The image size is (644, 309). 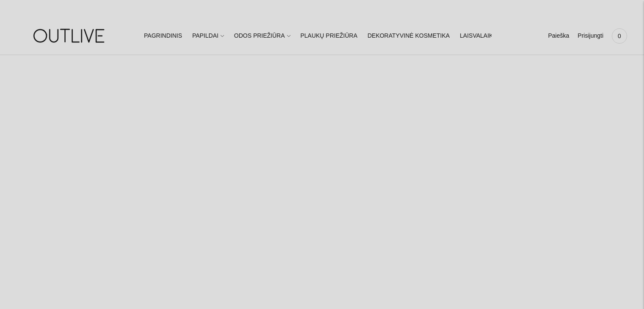 I want to click on a: PAPILDAI, so click(x=208, y=36).